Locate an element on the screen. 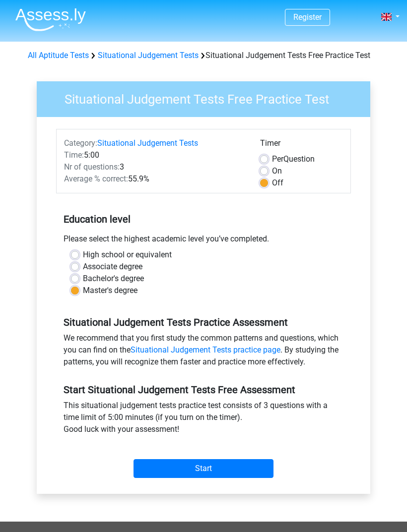  label: Question is located at coordinates (293, 159).